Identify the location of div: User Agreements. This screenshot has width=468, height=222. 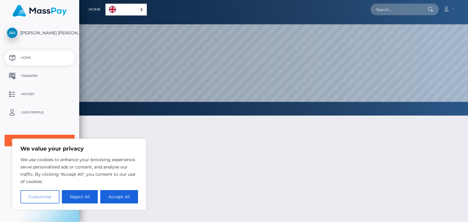
(36, 141).